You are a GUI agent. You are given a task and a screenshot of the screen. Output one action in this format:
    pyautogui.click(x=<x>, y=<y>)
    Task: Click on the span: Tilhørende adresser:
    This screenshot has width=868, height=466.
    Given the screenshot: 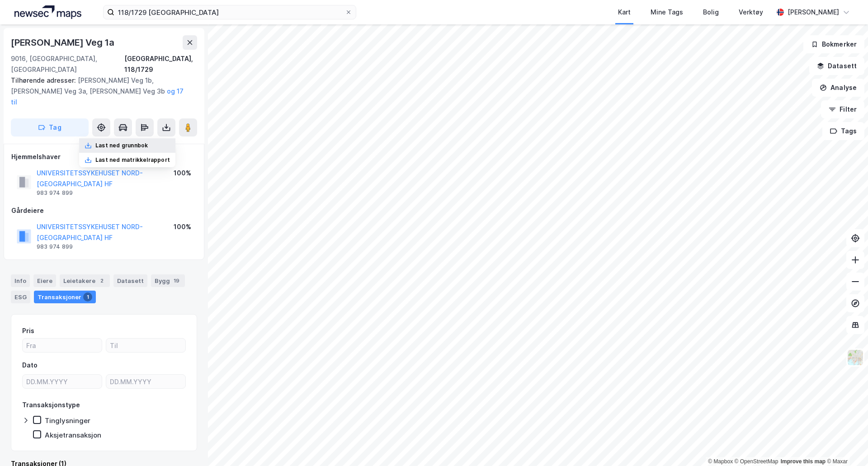 What is the action you would take?
    pyautogui.click(x=44, y=80)
    